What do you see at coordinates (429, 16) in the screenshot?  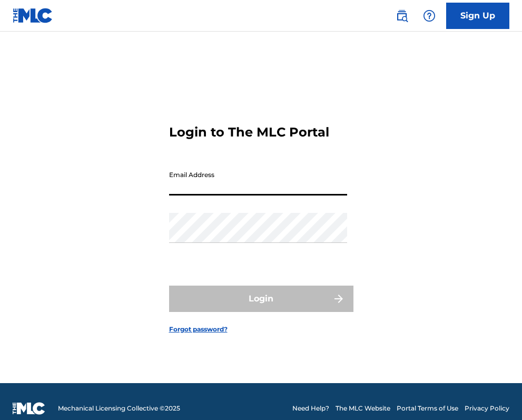 I see `img: help` at bounding box center [429, 16].